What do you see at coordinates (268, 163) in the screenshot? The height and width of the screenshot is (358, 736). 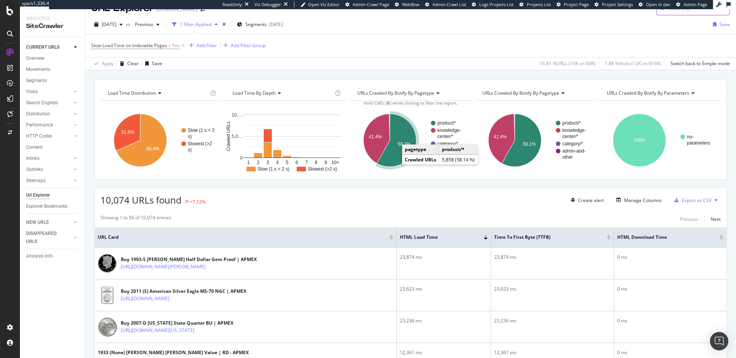 I see `text: 3` at bounding box center [268, 163].